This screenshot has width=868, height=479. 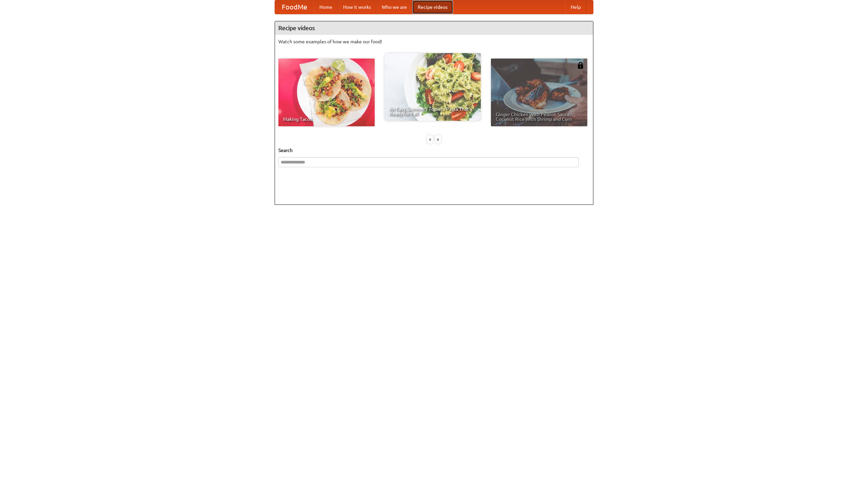 I want to click on h5: Search, so click(x=434, y=151).